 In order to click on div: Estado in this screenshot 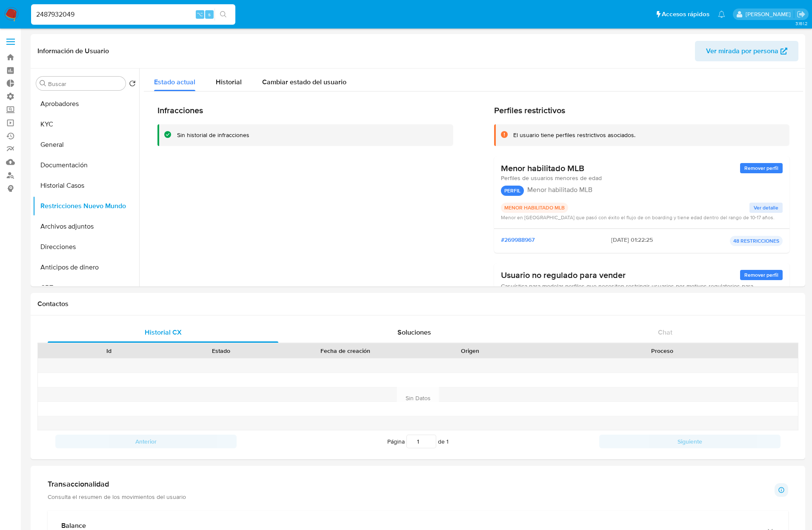, I will do `click(221, 351)`.